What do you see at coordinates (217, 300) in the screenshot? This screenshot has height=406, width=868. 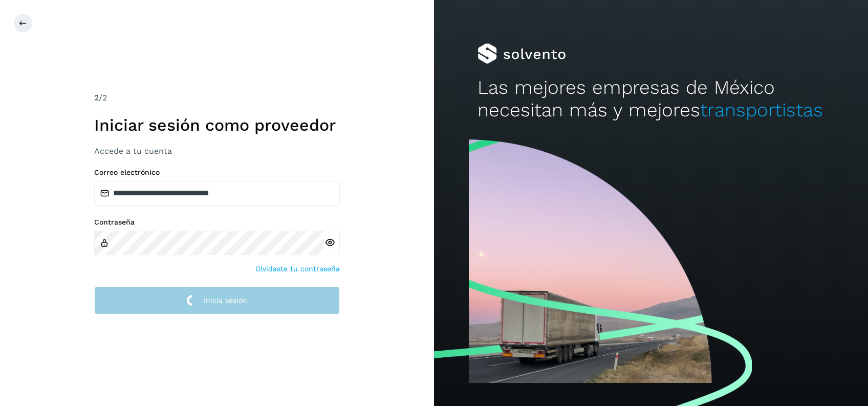 I see `button: Inicia sesión` at bounding box center [217, 300].